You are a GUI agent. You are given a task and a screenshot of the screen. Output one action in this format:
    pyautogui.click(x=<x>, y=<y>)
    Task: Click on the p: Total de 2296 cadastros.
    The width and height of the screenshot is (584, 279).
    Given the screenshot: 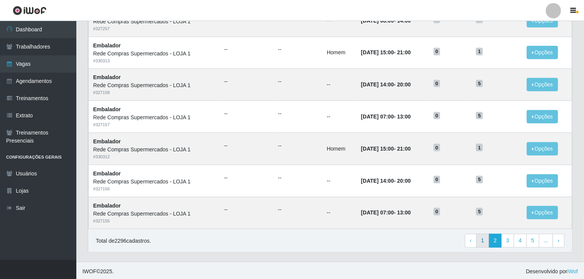 What is the action you would take?
    pyautogui.click(x=123, y=240)
    